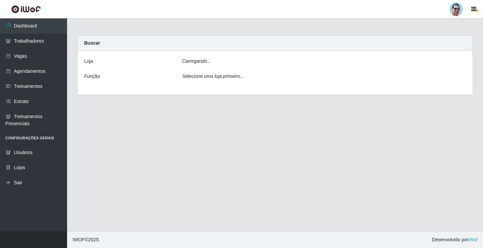  What do you see at coordinates (454, 239) in the screenshot?
I see `span: Desenvolvido por` at bounding box center [454, 239].